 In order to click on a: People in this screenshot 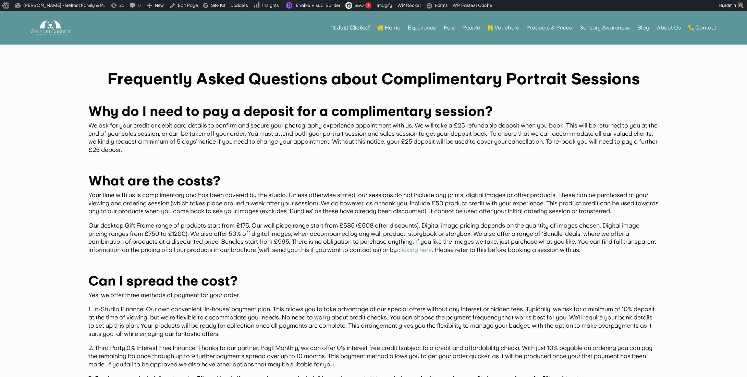, I will do `click(471, 28)`.